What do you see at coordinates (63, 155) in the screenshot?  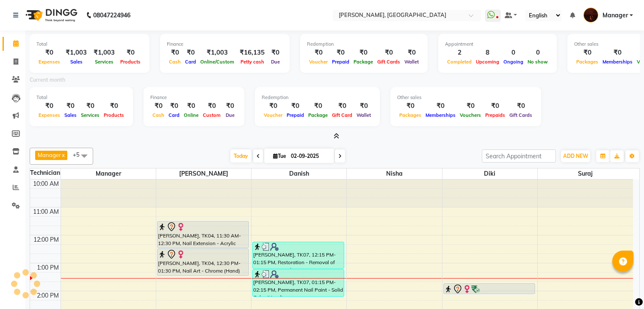 I see `a: x` at bounding box center [63, 155].